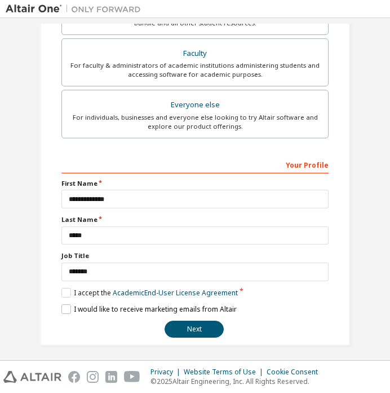  What do you see at coordinates (194, 329) in the screenshot?
I see `button: Next` at bounding box center [194, 329].